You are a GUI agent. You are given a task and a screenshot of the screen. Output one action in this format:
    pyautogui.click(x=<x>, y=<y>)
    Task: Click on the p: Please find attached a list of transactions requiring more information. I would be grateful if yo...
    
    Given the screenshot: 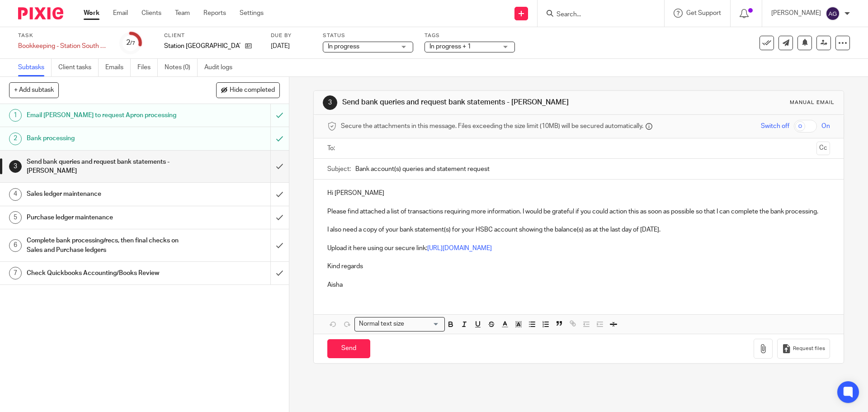 What is the action you would take?
    pyautogui.click(x=579, y=211)
    